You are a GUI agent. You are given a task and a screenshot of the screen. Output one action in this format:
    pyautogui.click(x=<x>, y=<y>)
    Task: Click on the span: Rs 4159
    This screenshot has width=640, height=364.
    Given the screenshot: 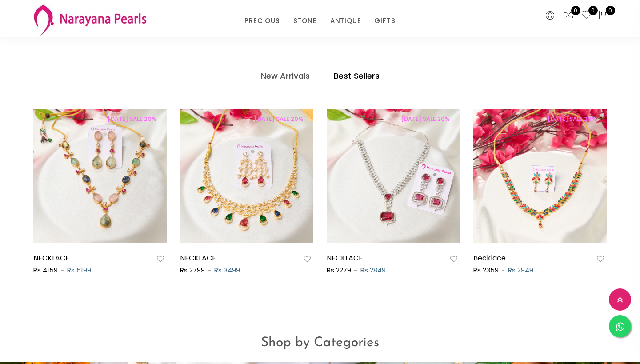 What is the action you would take?
    pyautogui.click(x=45, y=270)
    